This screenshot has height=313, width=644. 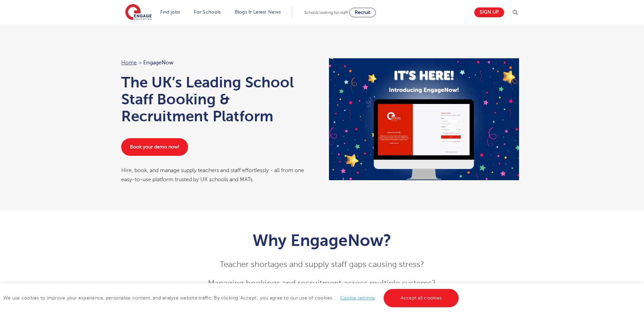 I want to click on a: Blogs & Latest News, so click(x=258, y=12).